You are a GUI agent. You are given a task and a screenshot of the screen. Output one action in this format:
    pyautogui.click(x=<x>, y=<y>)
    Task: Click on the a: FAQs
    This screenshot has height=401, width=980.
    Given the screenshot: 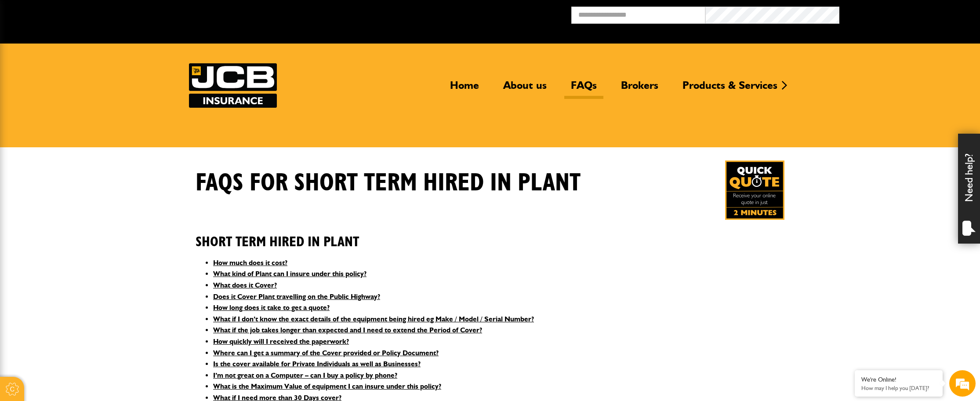 What is the action you would take?
    pyautogui.click(x=584, y=89)
    